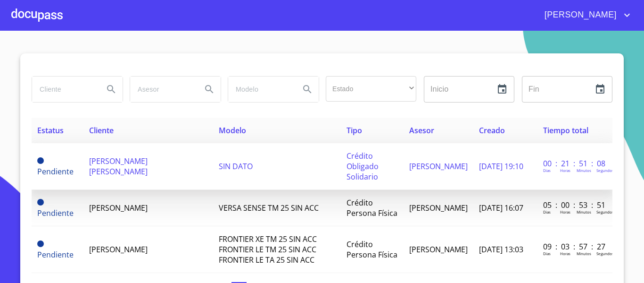 The image size is (644, 283). Describe the element at coordinates (101, 130) in the screenshot. I see `span: Cliente` at that location.